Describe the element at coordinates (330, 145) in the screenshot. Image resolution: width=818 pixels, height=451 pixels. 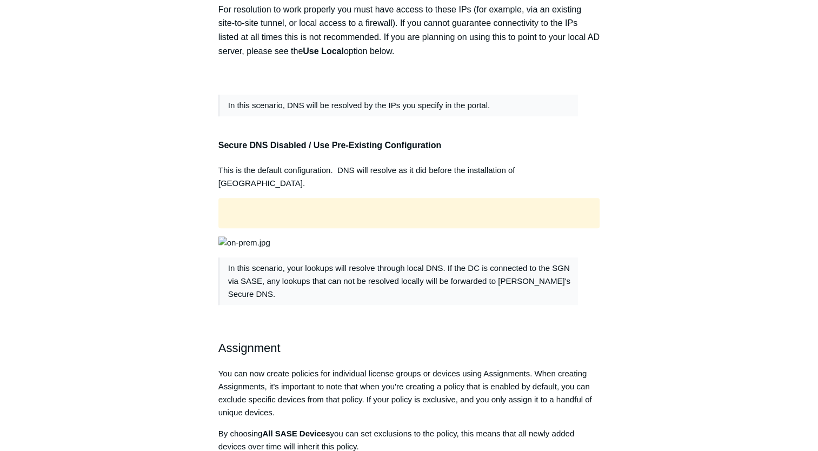
I see `strong: Secure DNS Disabled / Use Pre-Existing Configuration` at that location.